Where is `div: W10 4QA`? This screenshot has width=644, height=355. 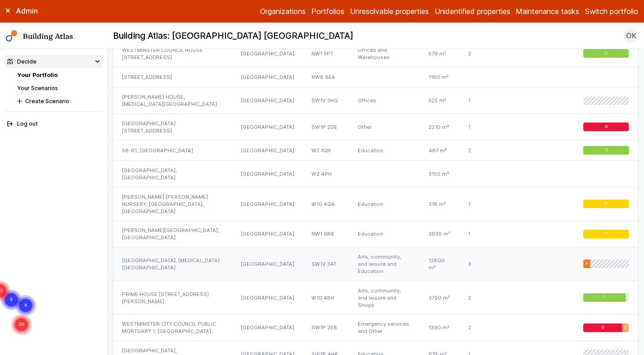 div: W10 4QA is located at coordinates (326, 204).